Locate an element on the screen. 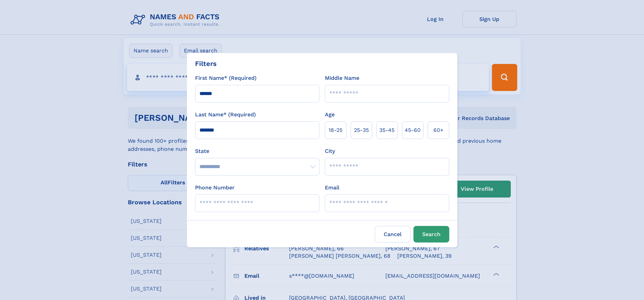  label: State is located at coordinates (257, 151).